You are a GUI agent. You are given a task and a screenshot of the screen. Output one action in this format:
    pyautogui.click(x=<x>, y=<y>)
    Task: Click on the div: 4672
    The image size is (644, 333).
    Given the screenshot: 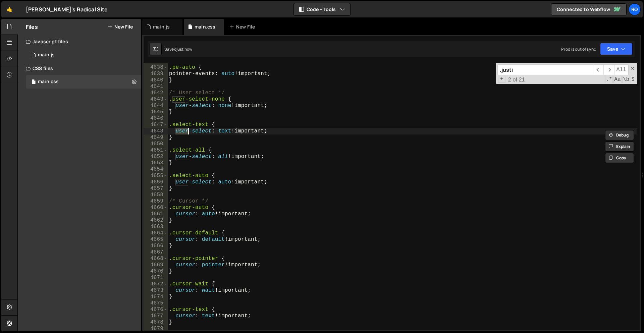 What is the action you would take?
    pyautogui.click(x=156, y=284)
    